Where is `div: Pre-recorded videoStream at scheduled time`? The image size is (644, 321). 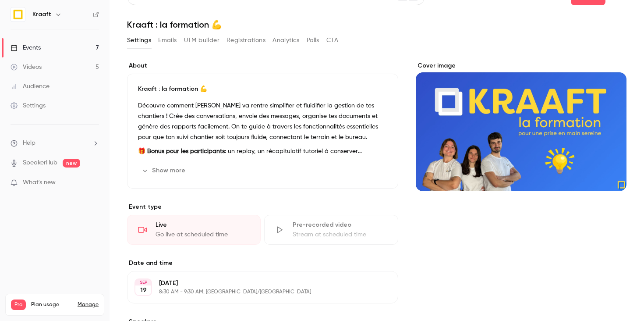
div: Pre-recorded videoStream at scheduled time is located at coordinates (331, 229).